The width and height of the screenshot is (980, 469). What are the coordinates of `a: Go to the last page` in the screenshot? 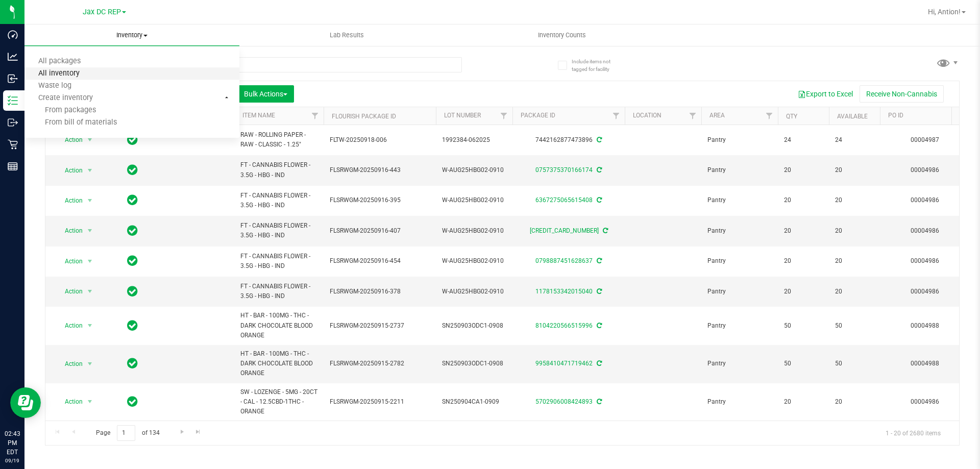 It's located at (198, 432).